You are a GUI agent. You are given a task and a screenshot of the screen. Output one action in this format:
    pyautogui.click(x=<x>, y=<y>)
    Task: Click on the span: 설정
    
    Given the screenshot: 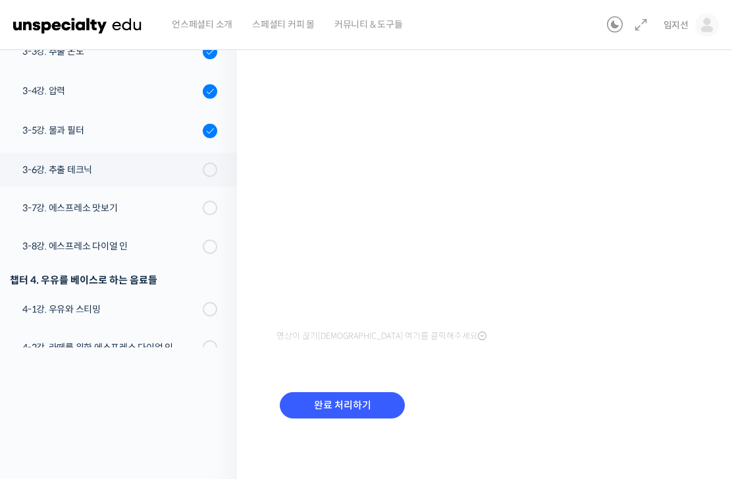 What is the action you would take?
    pyautogui.click(x=211, y=395)
    